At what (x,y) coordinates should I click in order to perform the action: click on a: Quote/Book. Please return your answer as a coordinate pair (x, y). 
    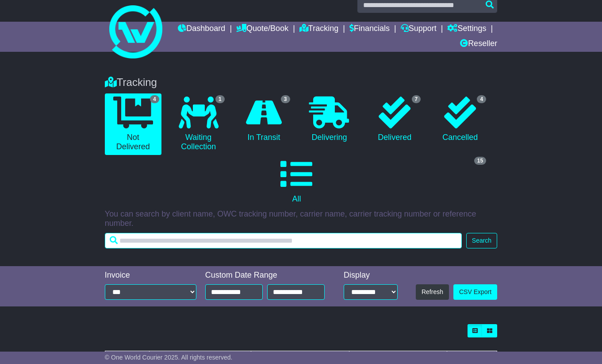
    Looking at the image, I should click on (262, 29).